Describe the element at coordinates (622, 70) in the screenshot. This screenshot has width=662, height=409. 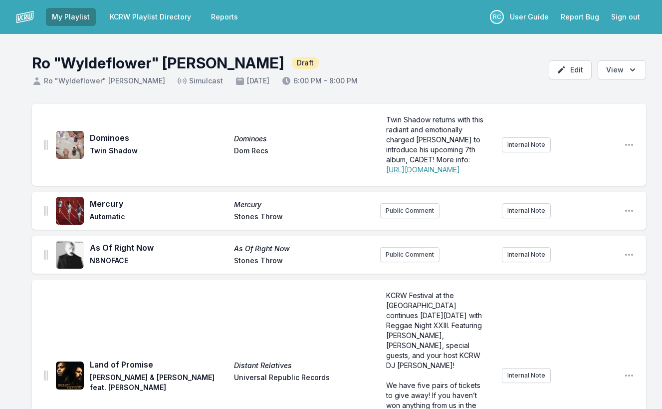
I see `button: Open options` at that location.